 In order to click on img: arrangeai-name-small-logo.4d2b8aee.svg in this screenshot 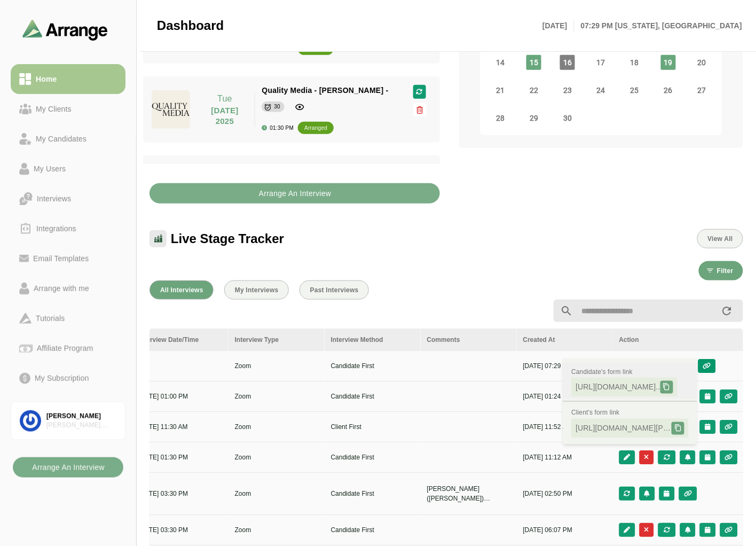, I will do `click(65, 29)`.